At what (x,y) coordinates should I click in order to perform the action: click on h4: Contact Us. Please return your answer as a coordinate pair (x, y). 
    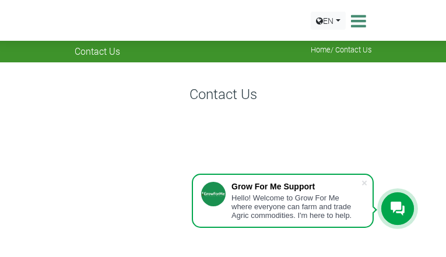
    Looking at the image, I should click on (223, 94).